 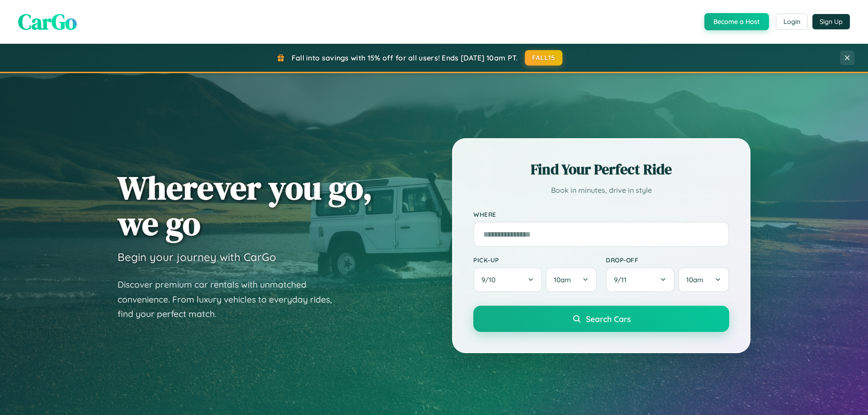 I want to click on button: Login, so click(x=791, y=22).